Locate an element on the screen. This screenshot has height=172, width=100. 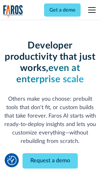
img: Revisit consent button is located at coordinates (12, 161).